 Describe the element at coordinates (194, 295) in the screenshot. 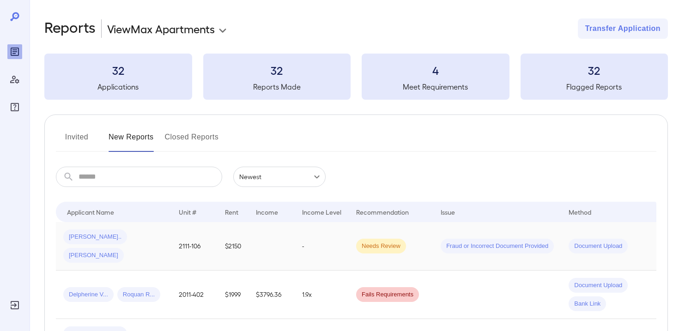

I see `td: 2011-402` at that location.